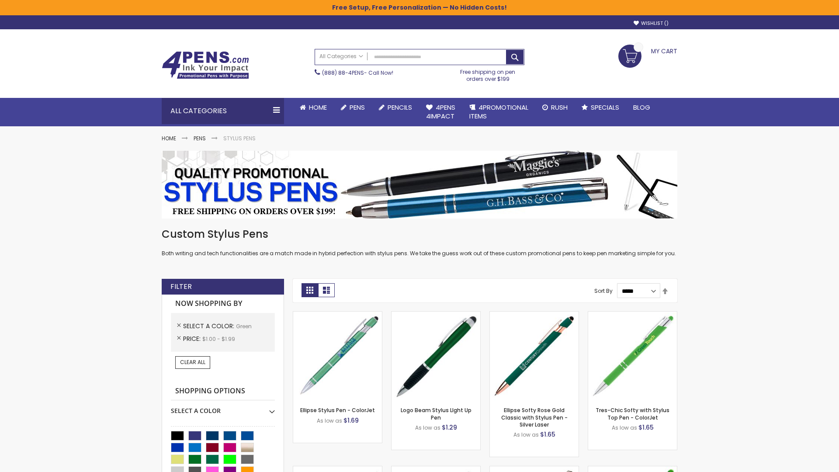  What do you see at coordinates (436, 315) in the screenshot?
I see `a: Logo Beam Stylus LIght Up Pen-Green` at bounding box center [436, 315].